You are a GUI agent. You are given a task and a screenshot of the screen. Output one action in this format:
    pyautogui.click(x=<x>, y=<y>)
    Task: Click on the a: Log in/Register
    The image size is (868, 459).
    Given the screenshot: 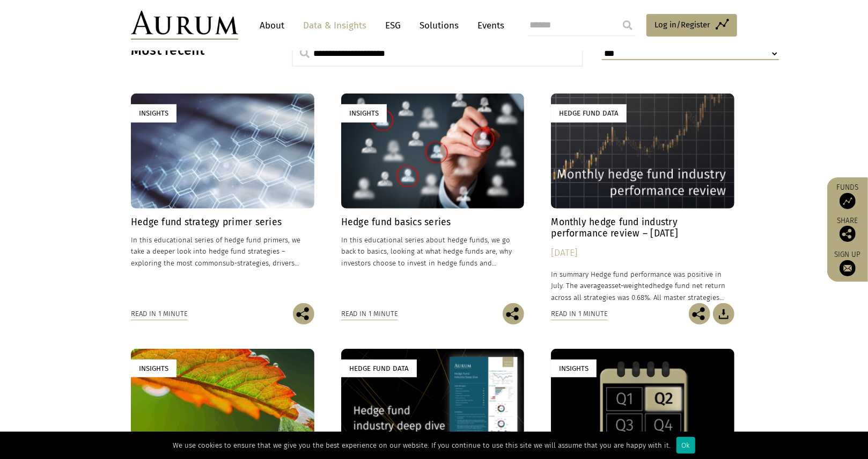 What is the action you would take?
    pyautogui.click(x=691, y=25)
    